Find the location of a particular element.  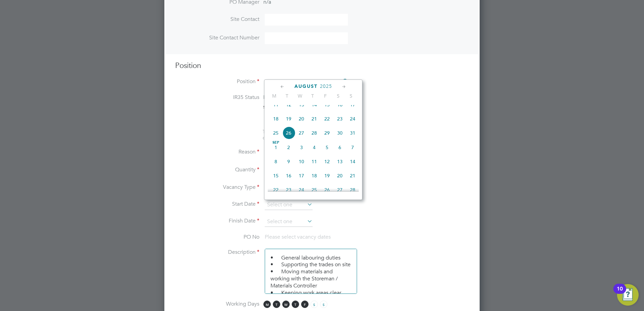

span: 7 is located at coordinates (352, 148).